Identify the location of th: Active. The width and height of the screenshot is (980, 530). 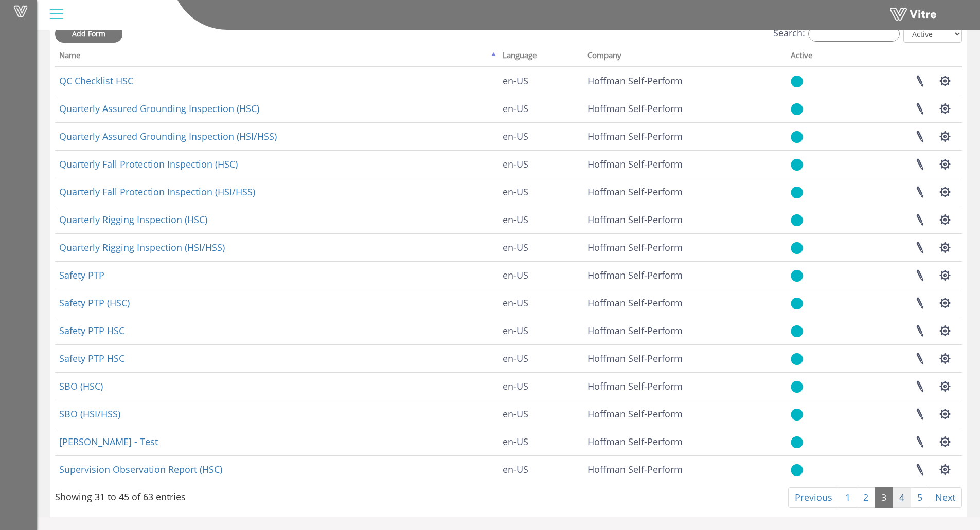
(816, 57).